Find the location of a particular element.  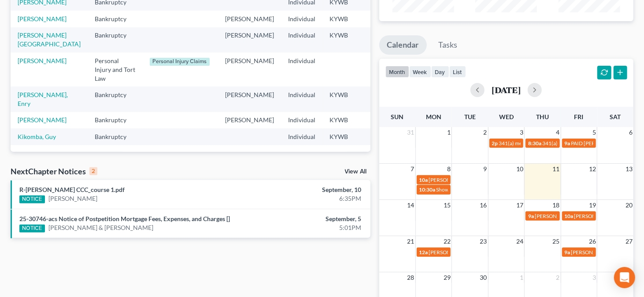

div: 2 is located at coordinates (93, 171).